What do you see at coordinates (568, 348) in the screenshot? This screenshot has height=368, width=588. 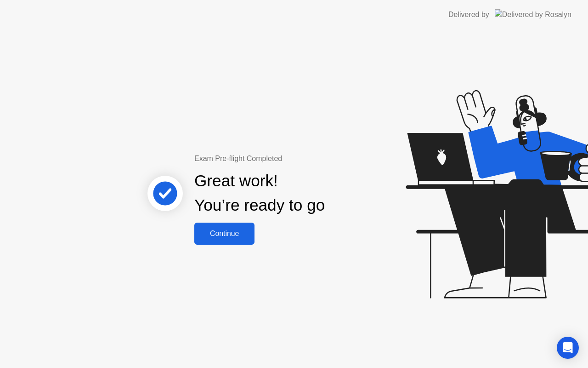 I see `div: Open Intercom Messenger` at bounding box center [568, 348].